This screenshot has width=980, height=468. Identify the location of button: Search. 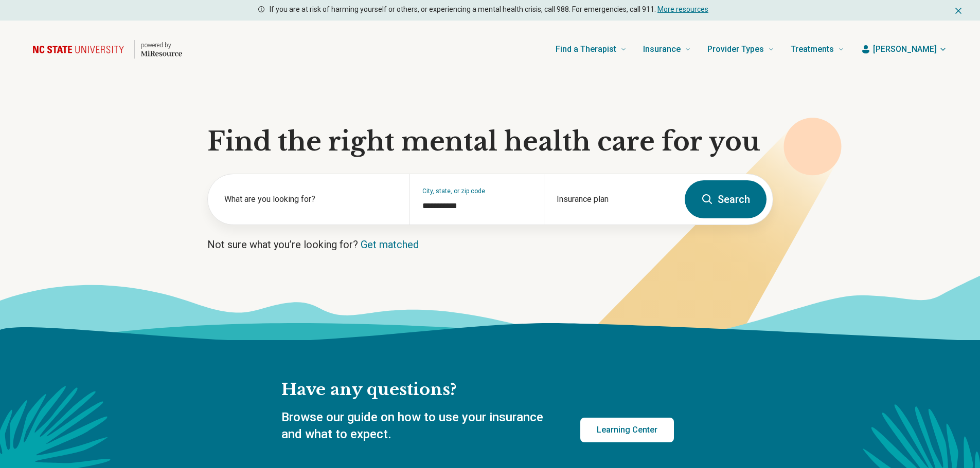
(725, 199).